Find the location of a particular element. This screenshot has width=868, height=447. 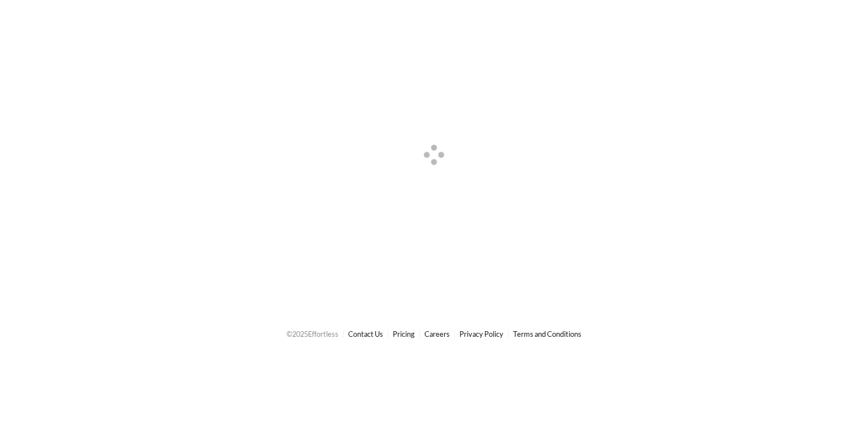

a: Contact Us is located at coordinates (366, 333).